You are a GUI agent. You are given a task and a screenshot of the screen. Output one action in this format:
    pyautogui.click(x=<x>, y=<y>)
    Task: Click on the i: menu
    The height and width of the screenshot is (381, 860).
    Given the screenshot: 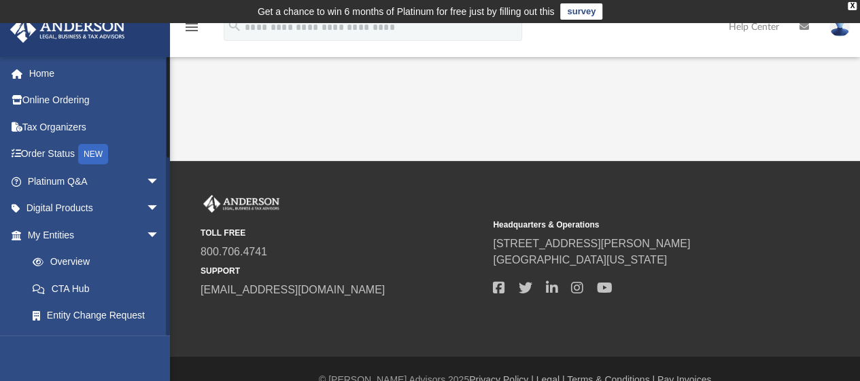 What is the action you would take?
    pyautogui.click(x=192, y=27)
    